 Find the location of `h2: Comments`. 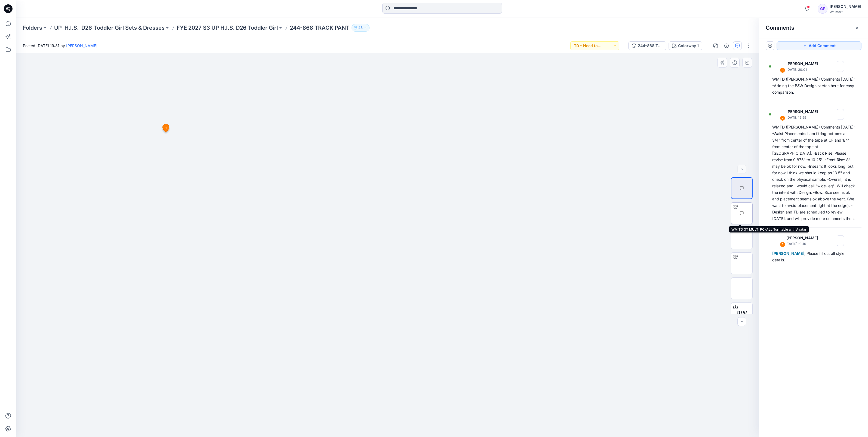

h2: Comments is located at coordinates (780, 27).